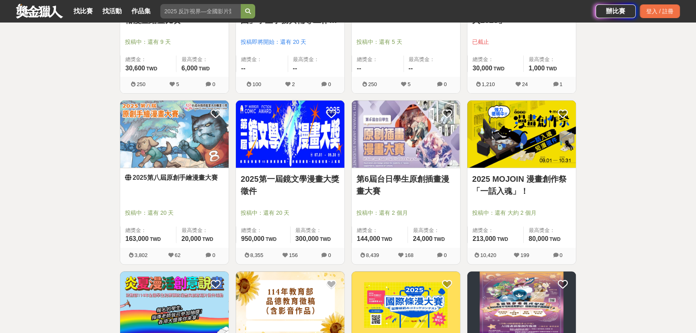  I want to click on span: 8,355, so click(257, 255).